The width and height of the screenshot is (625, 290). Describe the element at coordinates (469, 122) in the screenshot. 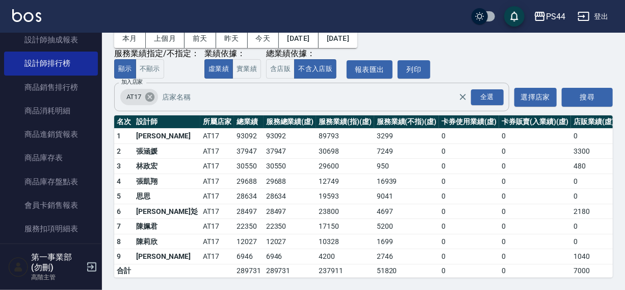

I see `th: 卡券使用業績(虛)` at that location.